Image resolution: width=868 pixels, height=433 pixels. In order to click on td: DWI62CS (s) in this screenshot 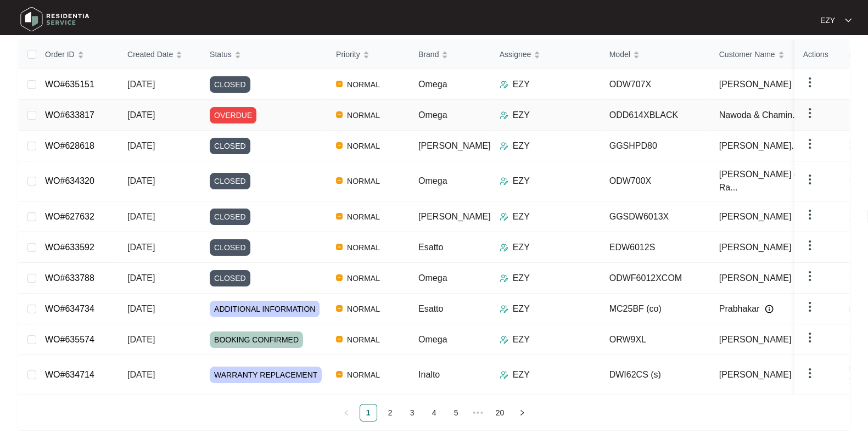, I will do `click(656, 375)`.